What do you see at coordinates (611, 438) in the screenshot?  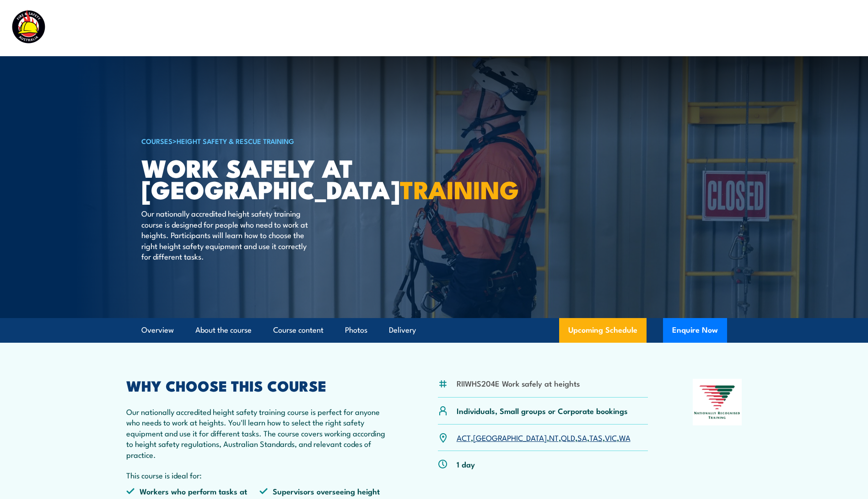 I see `a: VIC` at bounding box center [611, 438].